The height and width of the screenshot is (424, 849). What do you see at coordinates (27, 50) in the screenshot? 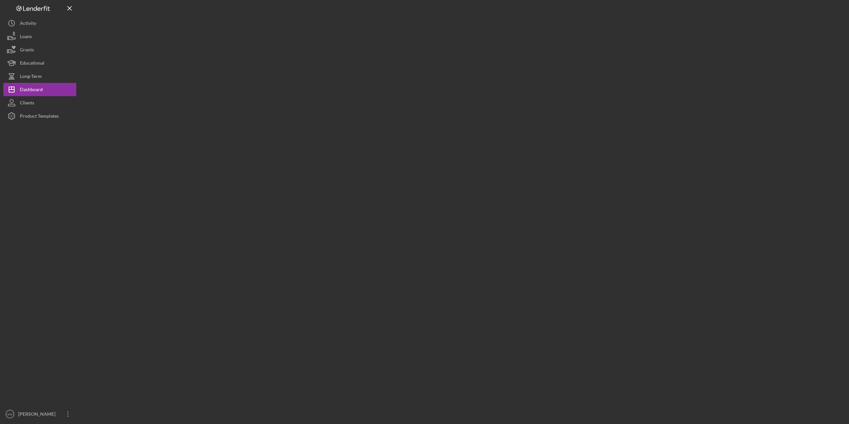
I see `div: Grants` at bounding box center [27, 50].